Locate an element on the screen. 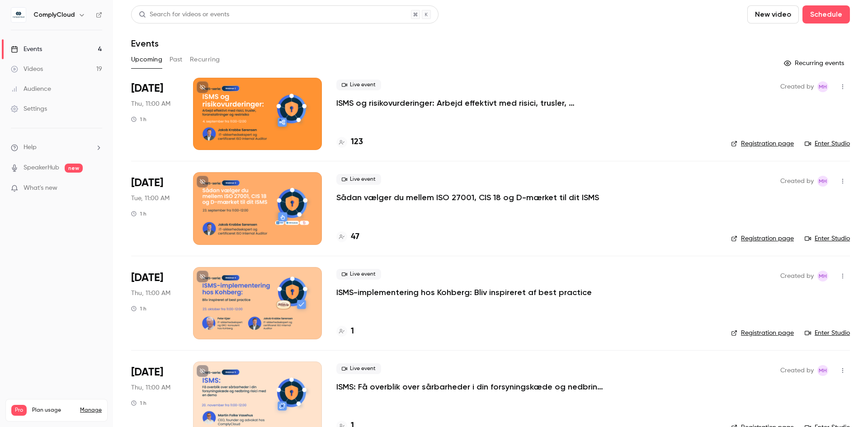 The image size is (868, 427). div: Audience is located at coordinates (31, 89).